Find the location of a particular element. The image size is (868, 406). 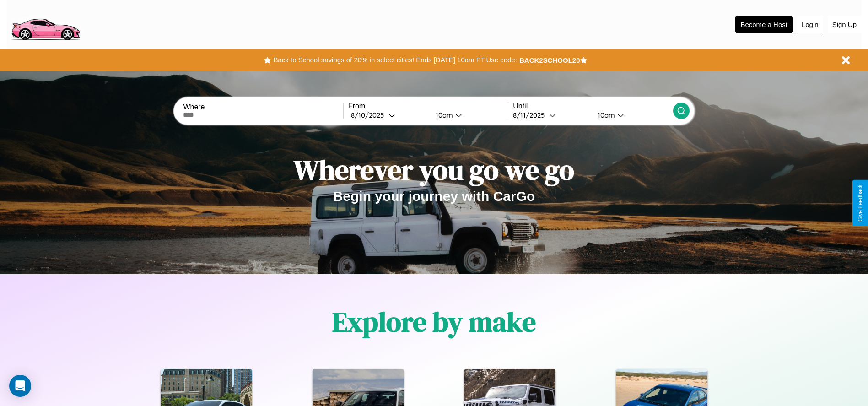

div: 8 / 10 / 2025 is located at coordinates (370, 115).